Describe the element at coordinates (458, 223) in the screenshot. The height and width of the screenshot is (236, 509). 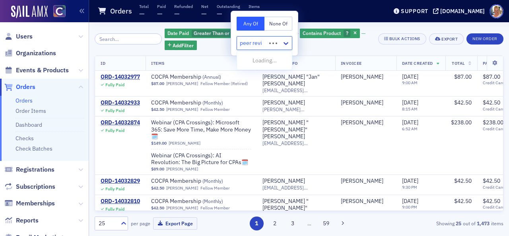
I see `strong: 25` at that location.